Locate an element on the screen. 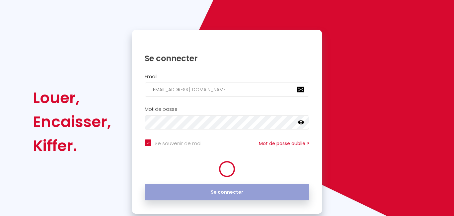 This screenshot has width=454, height=216. h2: Mot de passe is located at coordinates (227, 109).